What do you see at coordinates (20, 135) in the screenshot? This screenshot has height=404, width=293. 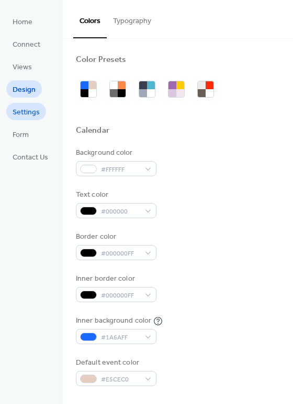 I see `span: Form` at bounding box center [20, 135].